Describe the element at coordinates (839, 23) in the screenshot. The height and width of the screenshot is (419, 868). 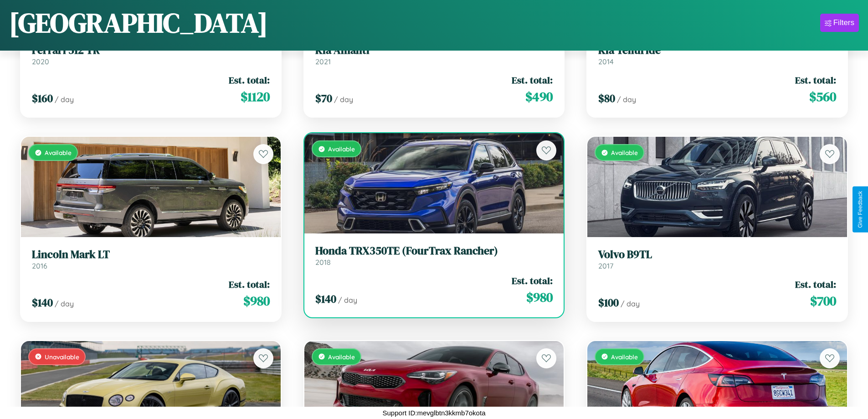
I see `button: Filters` at that location.